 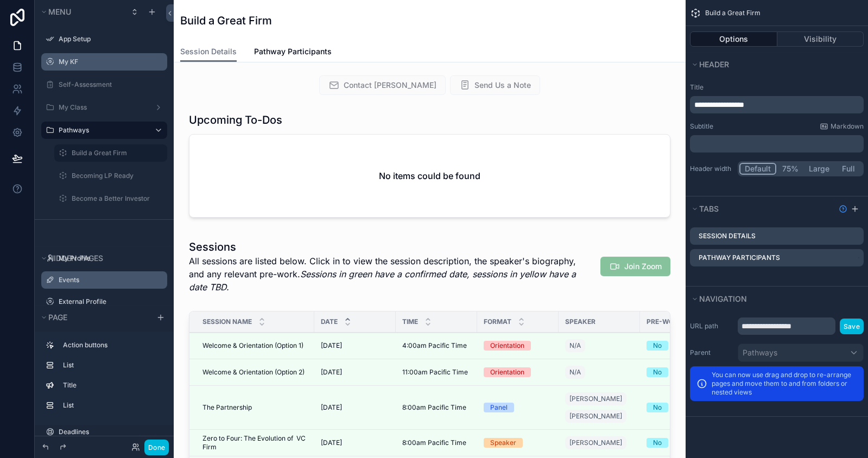 I want to click on a: Build a Great Firm, so click(x=116, y=153).